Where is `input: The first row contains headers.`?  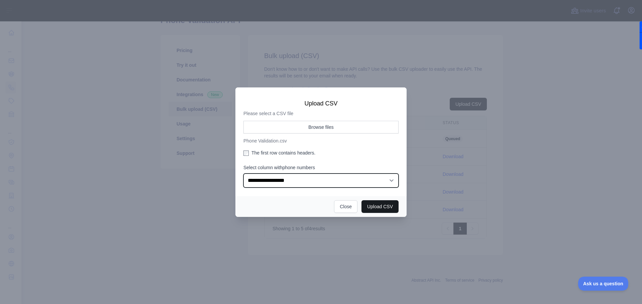 input: The first row contains headers. is located at coordinates (246, 153).